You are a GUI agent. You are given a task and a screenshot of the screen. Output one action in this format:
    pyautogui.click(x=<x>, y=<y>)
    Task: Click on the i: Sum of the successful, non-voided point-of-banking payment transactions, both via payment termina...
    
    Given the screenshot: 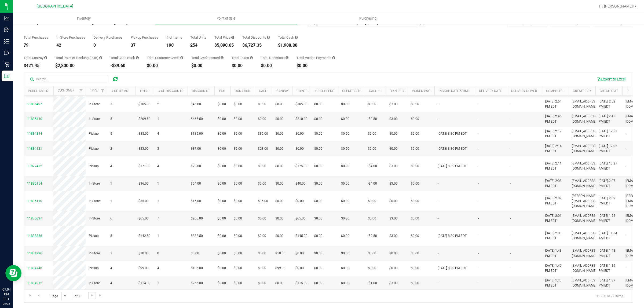 What is the action you would take?
    pyautogui.click(x=100, y=58)
    